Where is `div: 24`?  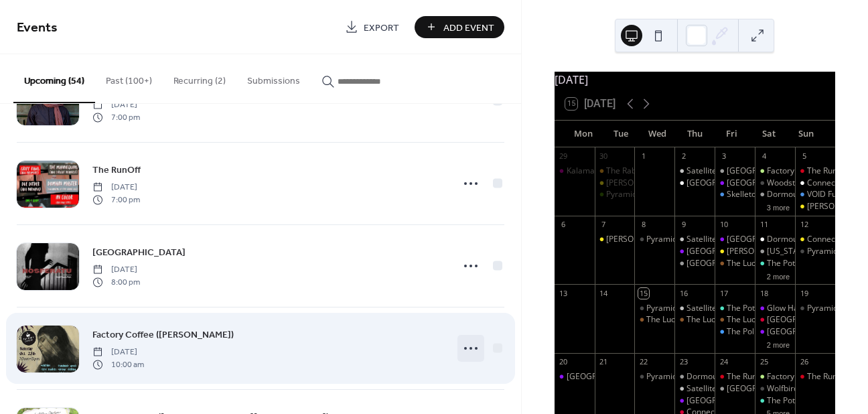
div: 24 is located at coordinates (724, 361).